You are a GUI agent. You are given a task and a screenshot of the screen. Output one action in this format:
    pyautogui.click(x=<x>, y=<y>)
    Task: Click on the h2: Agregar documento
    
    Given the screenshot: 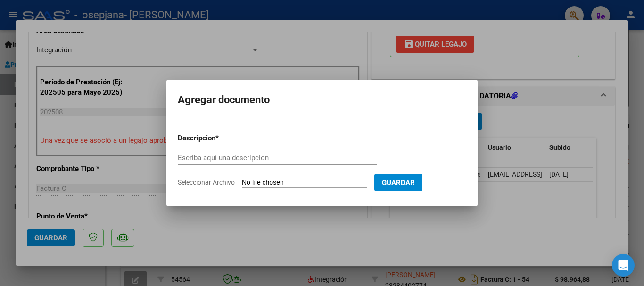 What is the action you would take?
    pyautogui.click(x=322, y=100)
    